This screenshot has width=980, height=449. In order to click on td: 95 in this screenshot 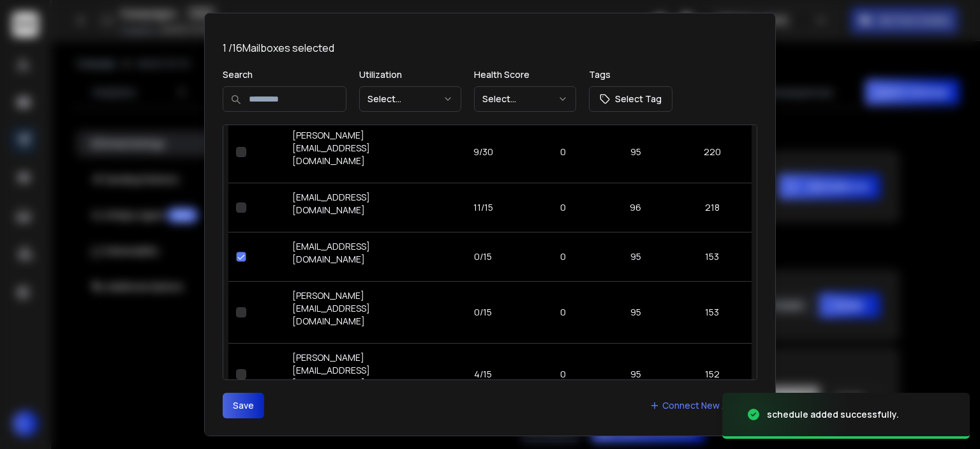, I will do `click(635, 151)`.